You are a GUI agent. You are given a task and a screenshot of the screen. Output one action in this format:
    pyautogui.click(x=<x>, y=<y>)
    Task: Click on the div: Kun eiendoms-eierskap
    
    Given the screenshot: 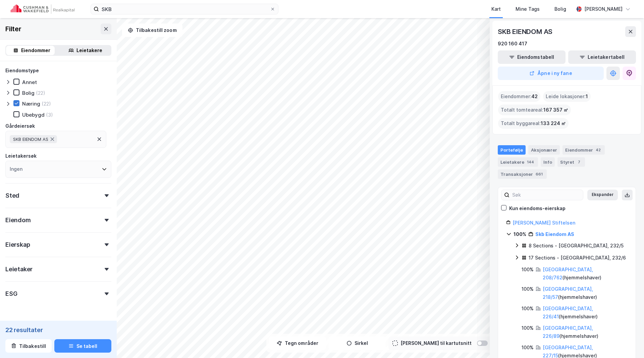 What is the action you would take?
    pyautogui.click(x=537, y=208)
    